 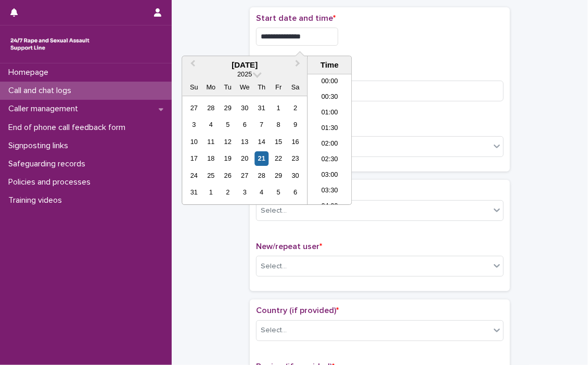 What do you see at coordinates (289, 246) in the screenshot?
I see `span: New/repeat user` at bounding box center [289, 246].